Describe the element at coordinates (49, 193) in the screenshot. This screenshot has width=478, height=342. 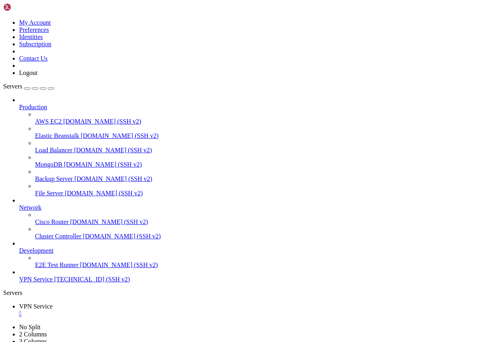
I see `span: File Server` at that location.